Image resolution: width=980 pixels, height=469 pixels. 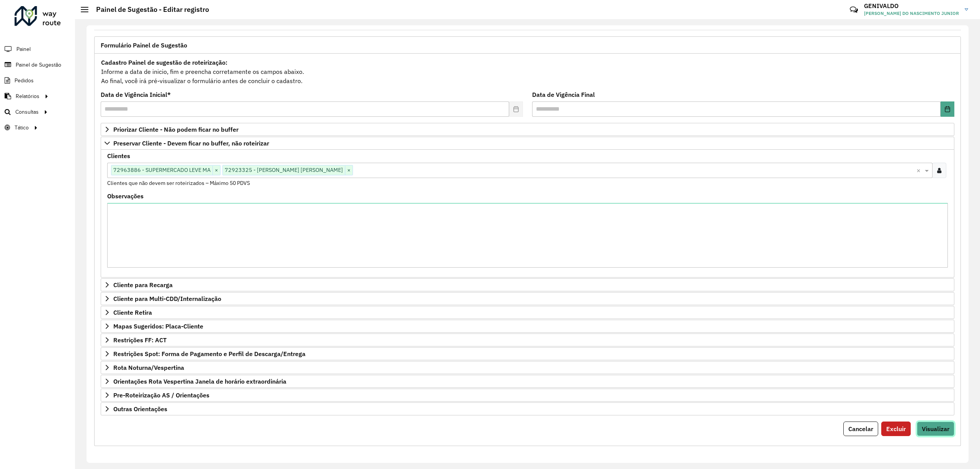 What do you see at coordinates (528, 327) in the screenshot?
I see `a: Mapas Sugeridos: Placa-Cliente` at bounding box center [528, 327].